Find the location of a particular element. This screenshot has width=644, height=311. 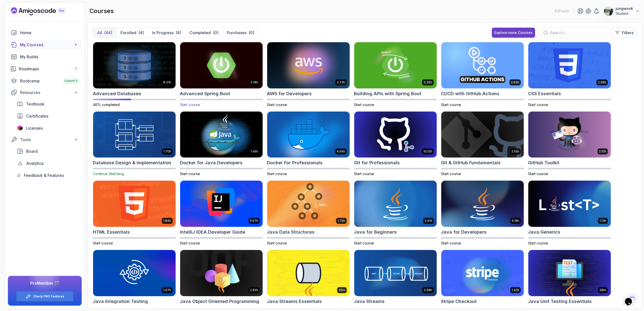

p: 2.73h is located at coordinates (341, 82).